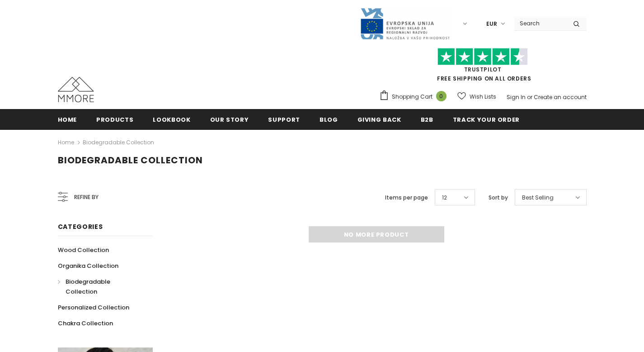 The width and height of the screenshot is (644, 352). What do you see at coordinates (80, 227) in the screenshot?
I see `span: Categories` at bounding box center [80, 227].